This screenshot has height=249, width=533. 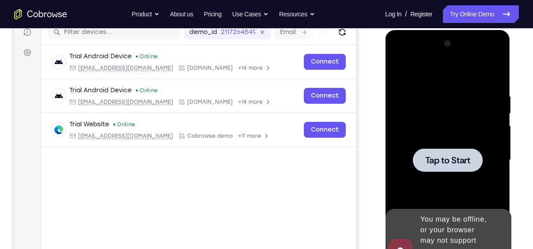 I want to click on span: +11 more, so click(x=235, y=137).